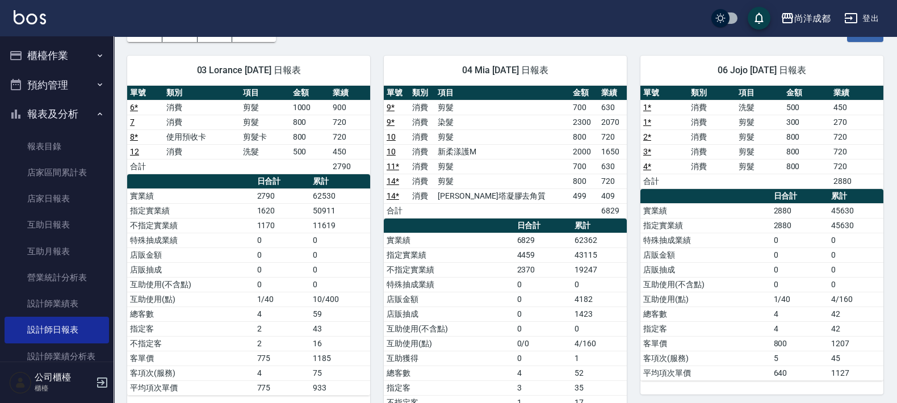  What do you see at coordinates (800, 299) in the screenshot?
I see `td: 1/40` at bounding box center [800, 299].